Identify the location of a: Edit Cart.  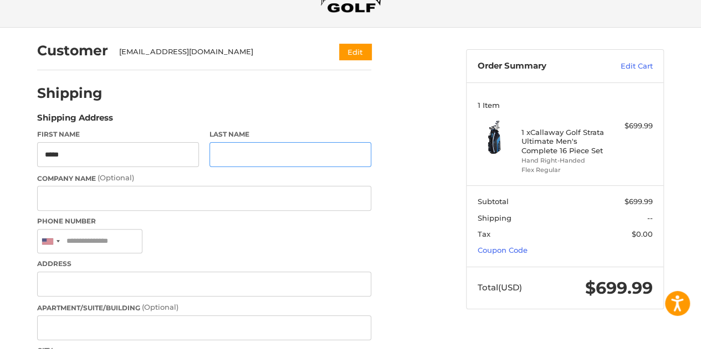
(624, 66).